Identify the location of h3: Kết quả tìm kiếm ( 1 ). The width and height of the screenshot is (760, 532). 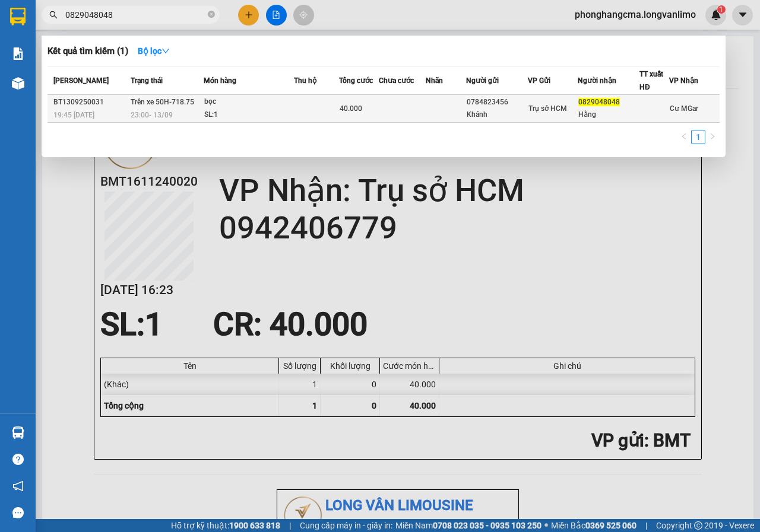
(87, 51).